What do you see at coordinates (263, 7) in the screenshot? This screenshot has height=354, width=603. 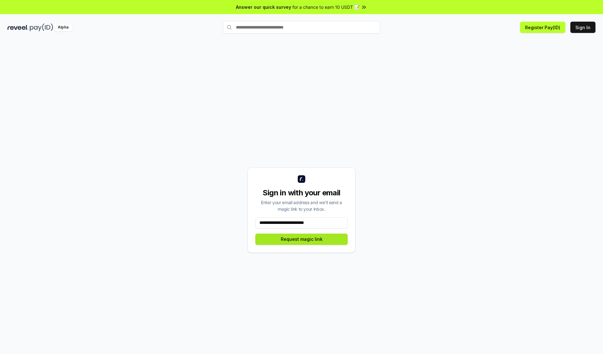 I see `span: Answer our quick survey` at bounding box center [263, 7].